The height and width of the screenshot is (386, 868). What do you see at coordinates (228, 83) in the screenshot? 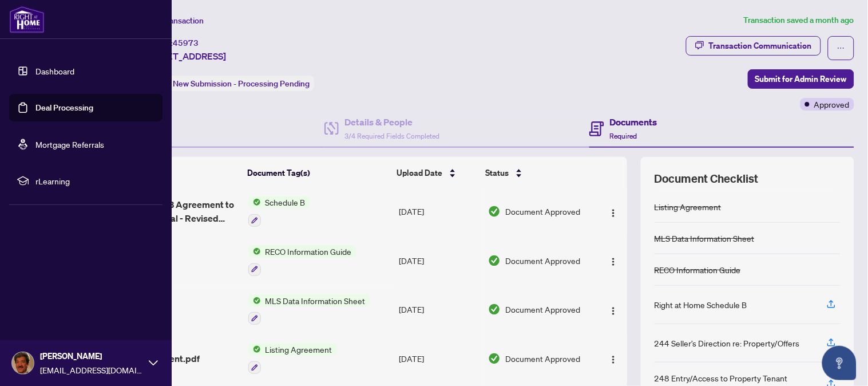
I see `div: Status:` at bounding box center [228, 83].